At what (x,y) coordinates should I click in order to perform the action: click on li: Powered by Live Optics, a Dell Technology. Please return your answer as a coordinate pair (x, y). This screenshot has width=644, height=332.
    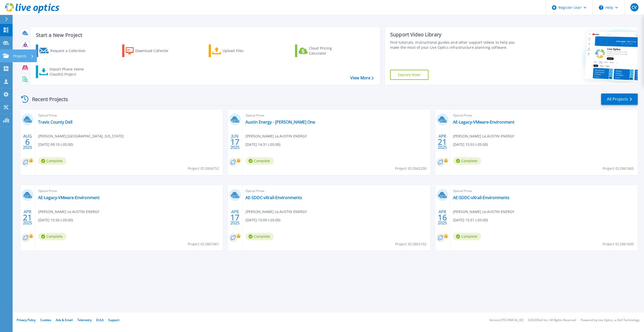
    Looking at the image, I should click on (610, 320).